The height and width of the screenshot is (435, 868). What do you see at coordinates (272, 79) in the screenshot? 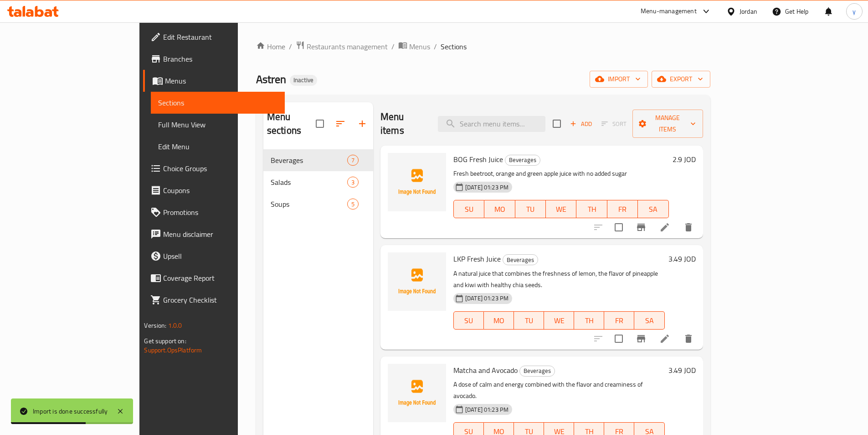
I see `span: Astren` at bounding box center [272, 79].